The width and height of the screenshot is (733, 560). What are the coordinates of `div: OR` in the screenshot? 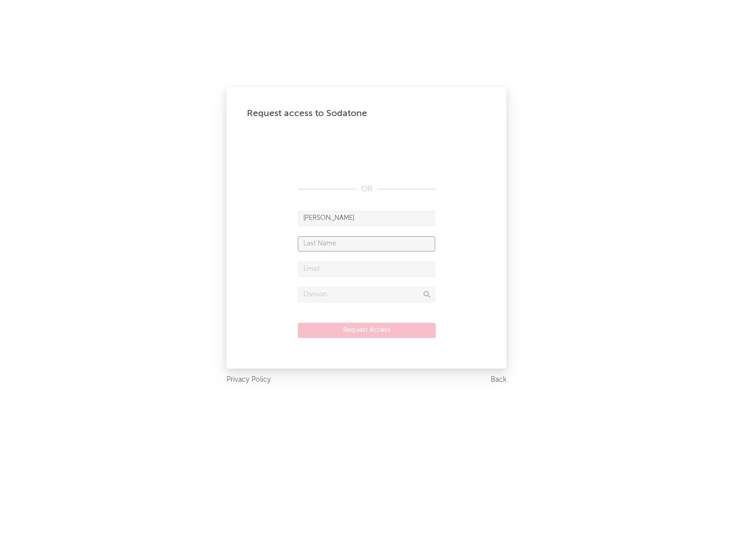 It's located at (366, 189).